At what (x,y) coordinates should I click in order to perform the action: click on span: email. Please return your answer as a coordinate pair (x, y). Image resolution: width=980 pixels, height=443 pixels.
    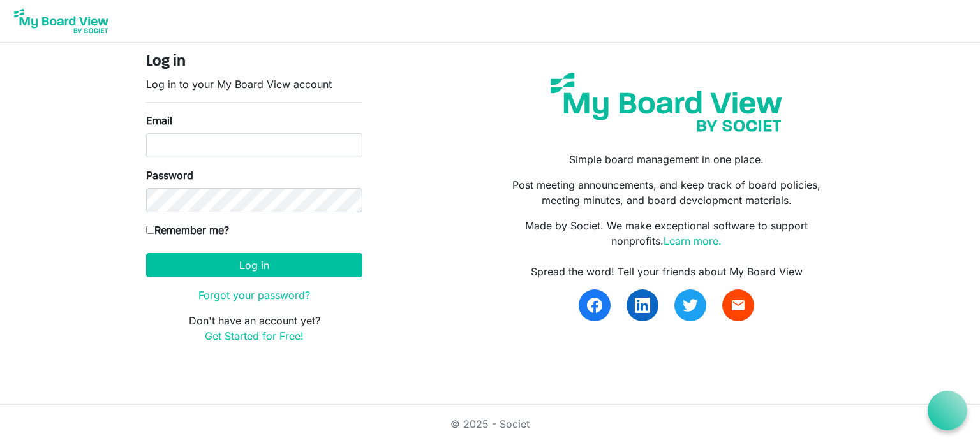
    Looking at the image, I should click on (738, 305).